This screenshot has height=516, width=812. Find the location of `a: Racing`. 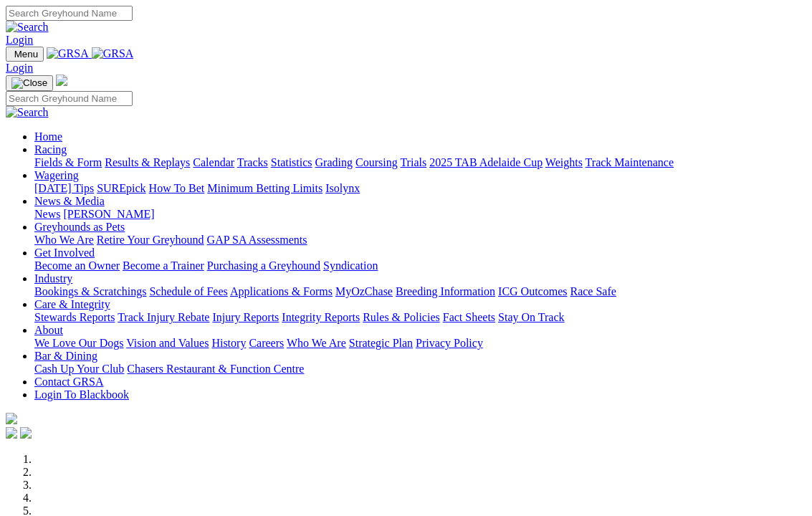

a: Racing is located at coordinates (50, 149).